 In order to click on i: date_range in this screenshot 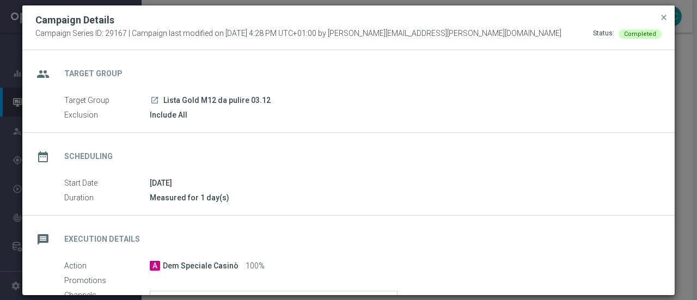, I will do `click(43, 157)`.